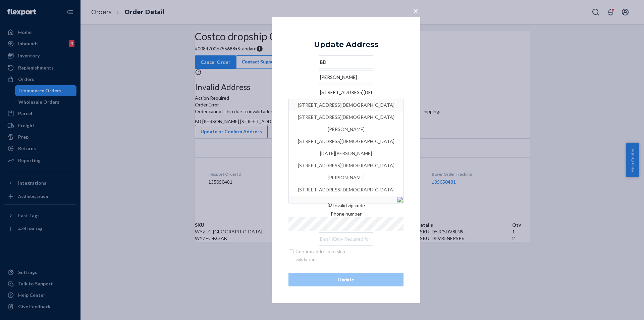 The height and width of the screenshot is (320, 644). I want to click on div: Update Address, so click(346, 44).